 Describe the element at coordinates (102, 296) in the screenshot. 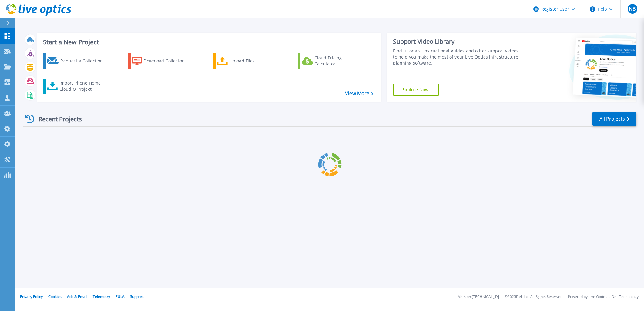

I see `a: Telemetry` at that location.